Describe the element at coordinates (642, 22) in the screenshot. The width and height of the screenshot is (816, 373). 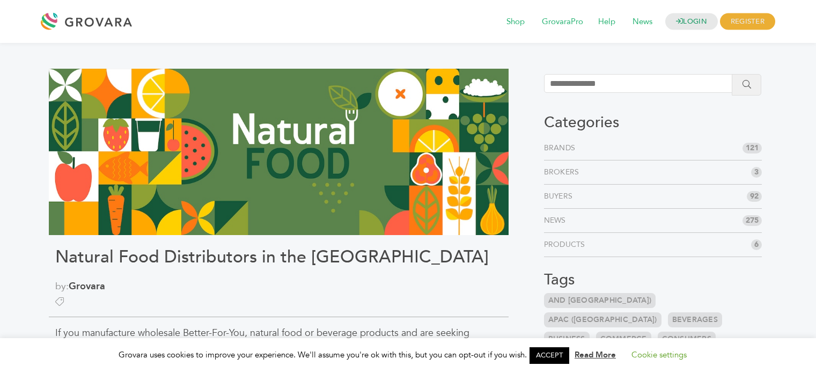
I see `span: News` at that location.